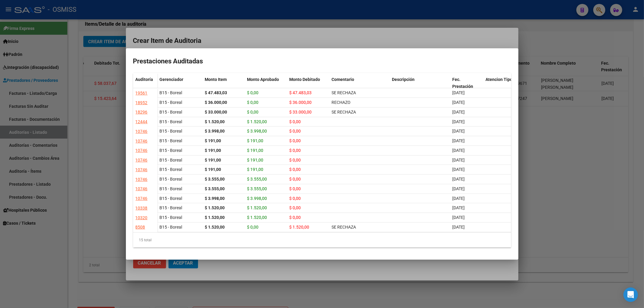  I want to click on div: 18952, so click(141, 103).